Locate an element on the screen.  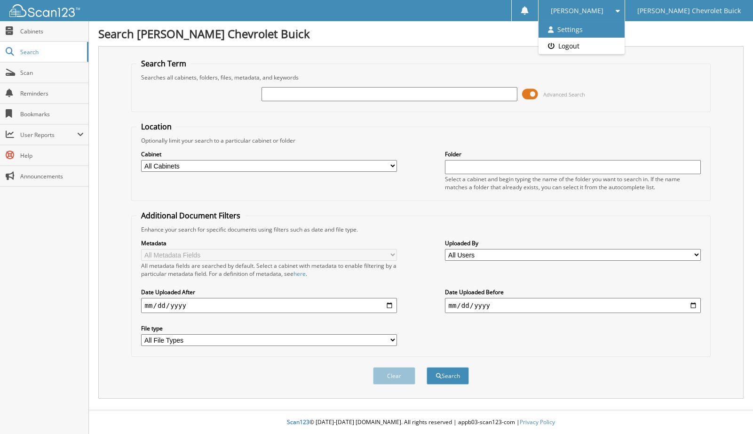
span: Search is located at coordinates (51, 52).